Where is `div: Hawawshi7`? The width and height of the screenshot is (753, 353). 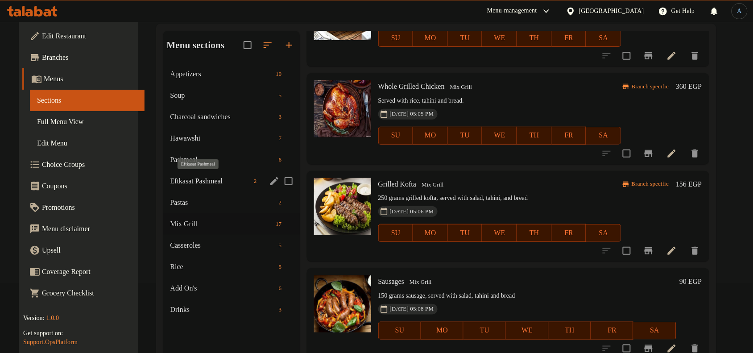 div: Hawawshi7 is located at coordinates (232, 138).